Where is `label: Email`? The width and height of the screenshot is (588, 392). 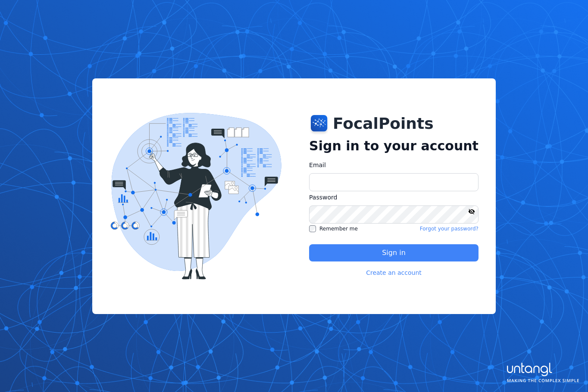 label: Email is located at coordinates (394, 165).